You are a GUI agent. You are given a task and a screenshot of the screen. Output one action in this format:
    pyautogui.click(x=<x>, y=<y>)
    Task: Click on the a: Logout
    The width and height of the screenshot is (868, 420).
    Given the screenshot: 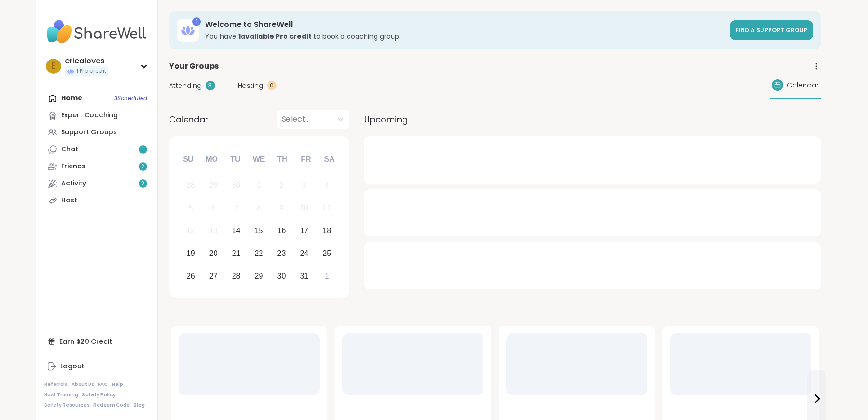 What is the action you would take?
    pyautogui.click(x=97, y=366)
    